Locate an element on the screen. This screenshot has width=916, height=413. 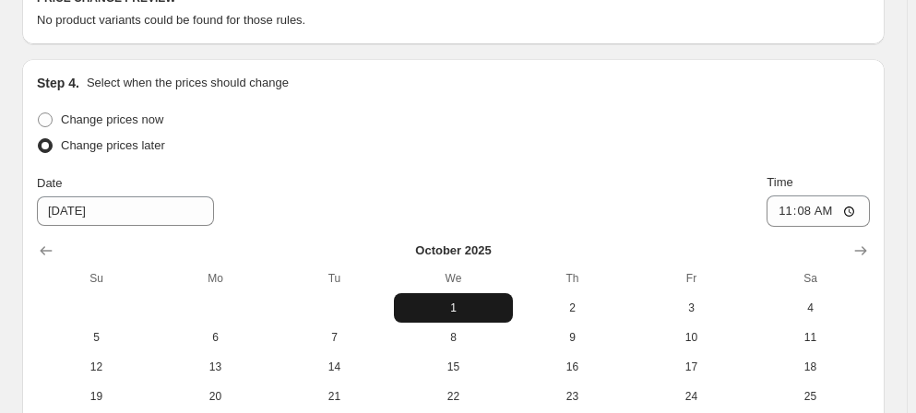
span: Change prices later is located at coordinates (113, 145).